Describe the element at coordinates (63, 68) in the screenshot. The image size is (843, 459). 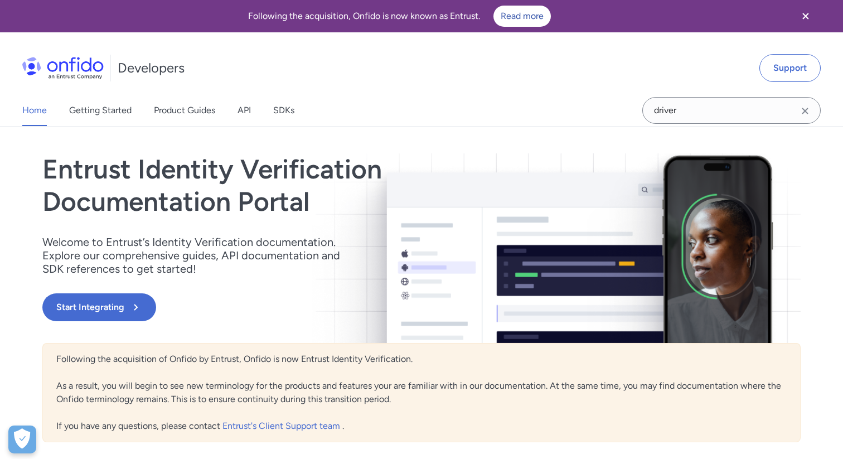
I see `img: Onfido Logo` at that location.